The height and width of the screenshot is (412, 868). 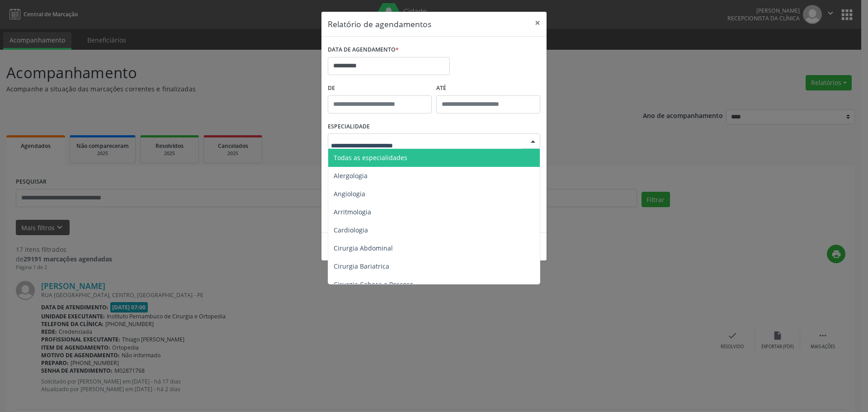 What do you see at coordinates (380, 88) in the screenshot?
I see `label: De` at bounding box center [380, 88].